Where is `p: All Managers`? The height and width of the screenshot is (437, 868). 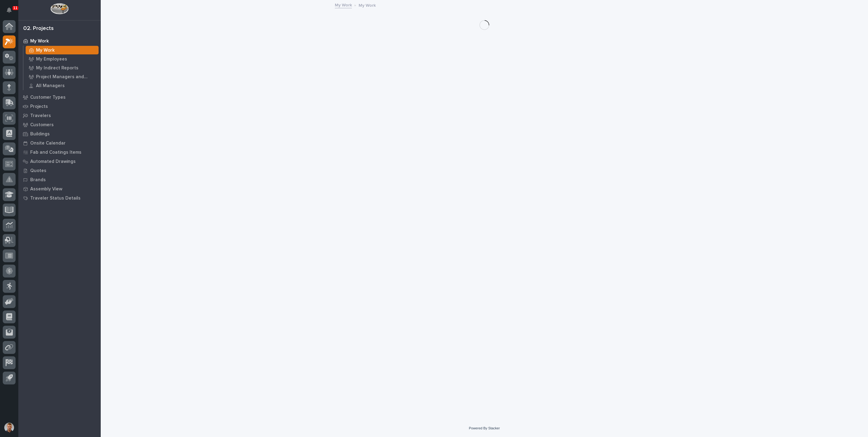
p: All Managers is located at coordinates (51, 86).